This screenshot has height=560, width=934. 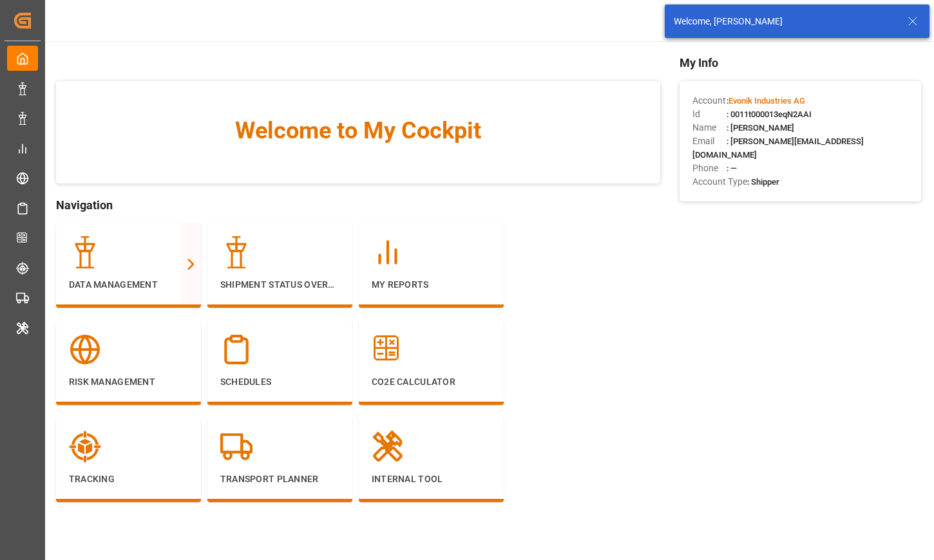 What do you see at coordinates (800, 62) in the screenshot?
I see `span: My Info` at bounding box center [800, 62].